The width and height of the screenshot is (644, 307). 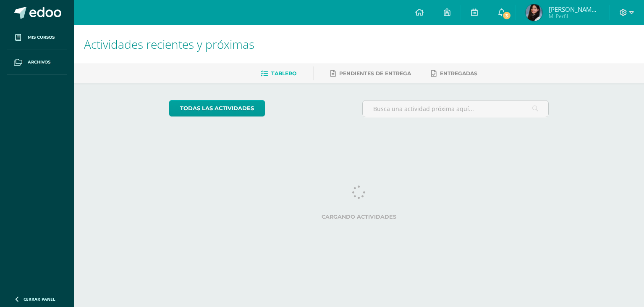 What do you see at coordinates (37, 38) in the screenshot?
I see `a: Mis cursos` at bounding box center [37, 38].